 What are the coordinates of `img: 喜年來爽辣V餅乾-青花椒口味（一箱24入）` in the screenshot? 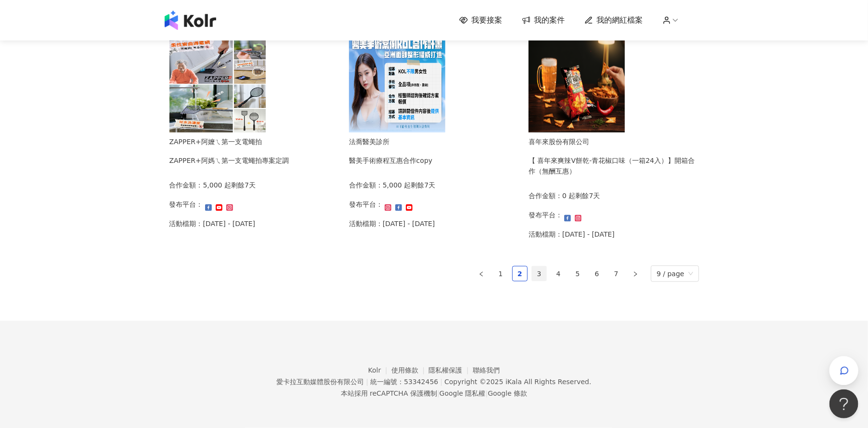 It's located at (577, 84).